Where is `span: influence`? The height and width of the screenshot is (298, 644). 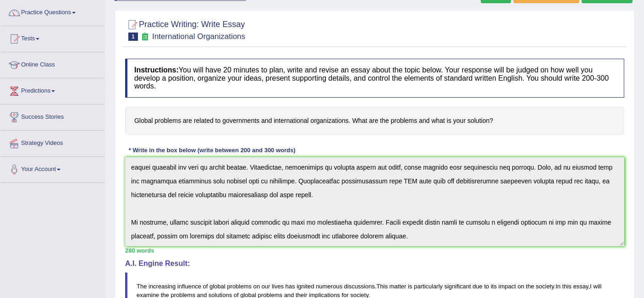 span: influence is located at coordinates (190, 286).